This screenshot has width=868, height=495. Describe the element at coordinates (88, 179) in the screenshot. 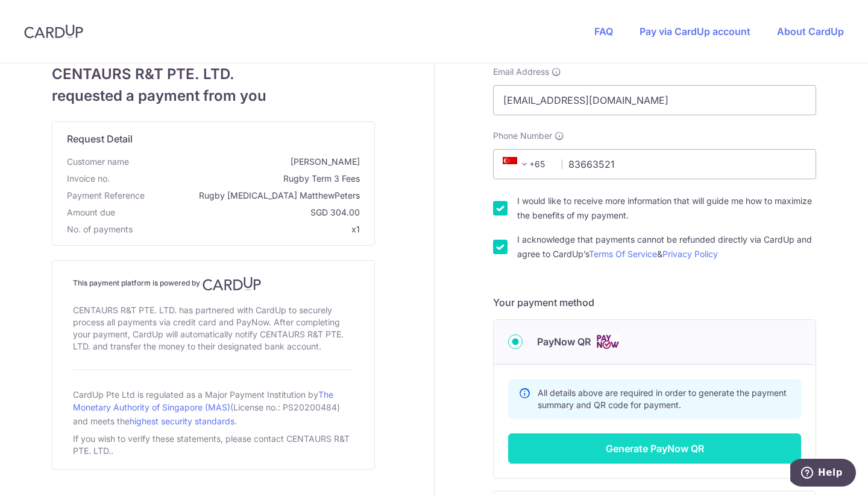

I see `span: Invoice no.` at that location.